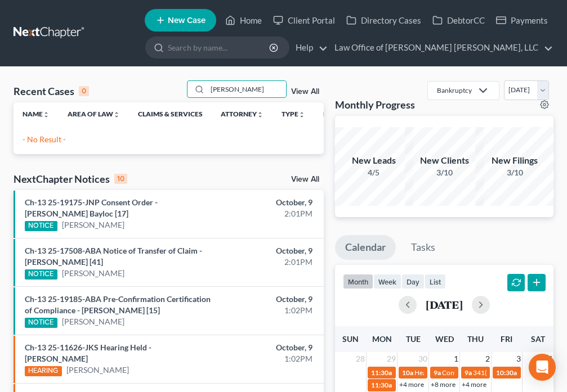 This screenshot has width=567, height=392. I want to click on a: Tasks, so click(423, 248).